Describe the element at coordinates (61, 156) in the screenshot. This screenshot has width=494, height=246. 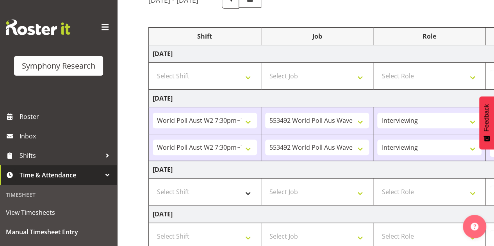
I see `span: Shifts` at that location.